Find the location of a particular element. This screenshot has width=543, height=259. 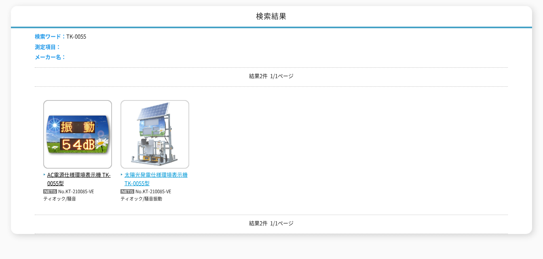

span: AC電源仕様環境表示機 TK-0055型 is located at coordinates (78, 179).